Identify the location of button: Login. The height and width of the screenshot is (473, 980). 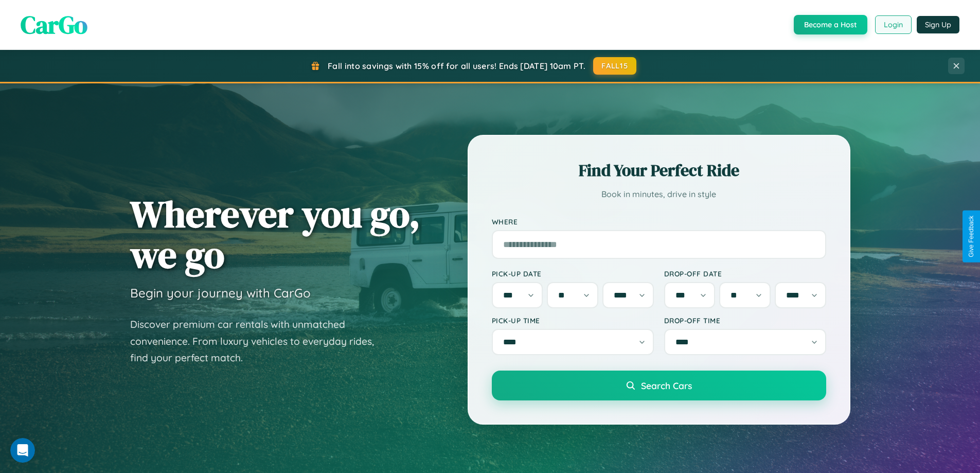
(893, 24).